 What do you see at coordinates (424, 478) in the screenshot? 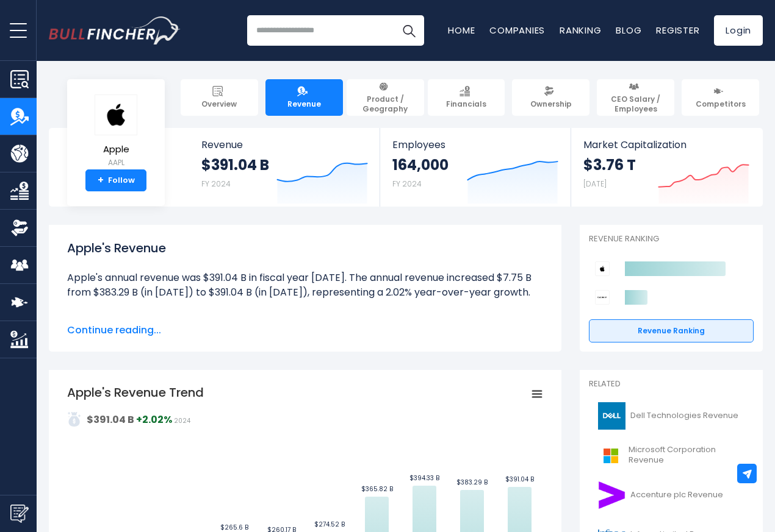
I see `text: $394.33 B` at bounding box center [424, 478].